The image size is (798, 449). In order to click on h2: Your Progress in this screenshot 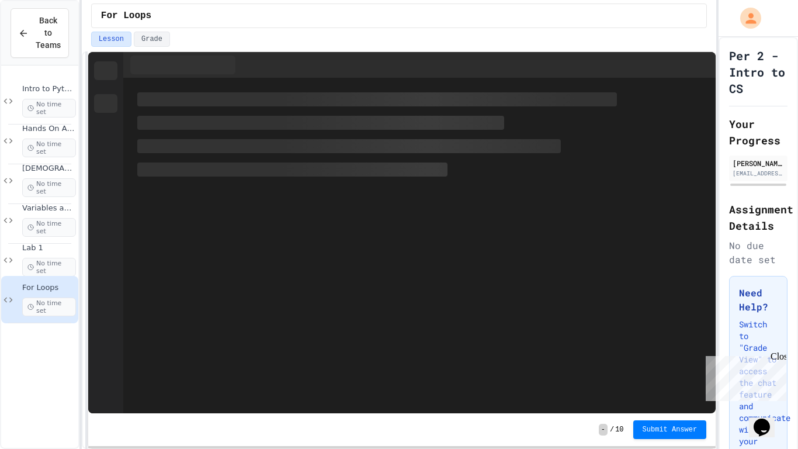, I will do `click(758, 132)`.